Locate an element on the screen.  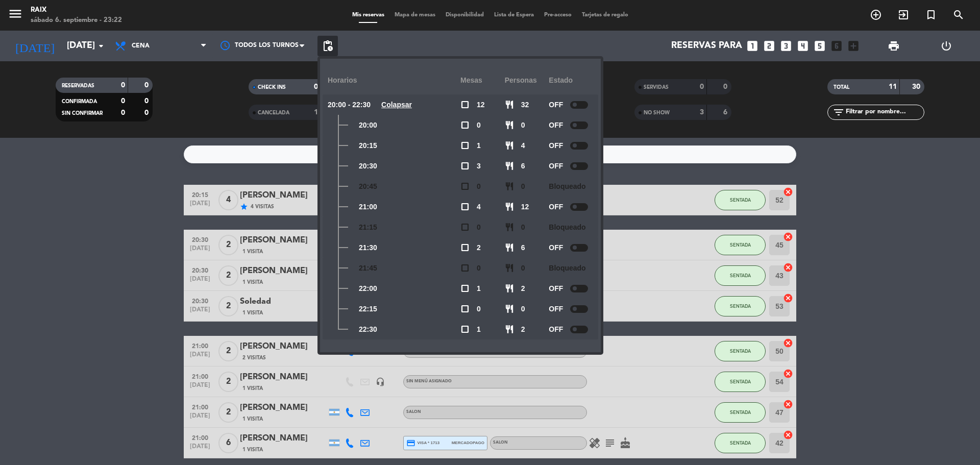
span: Tarjetas de regalo is located at coordinates (605, 15).